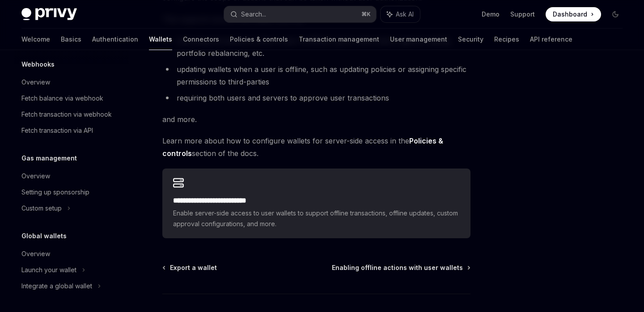 This screenshot has height=312, width=644. I want to click on a: Policies & controls, so click(259, 39).